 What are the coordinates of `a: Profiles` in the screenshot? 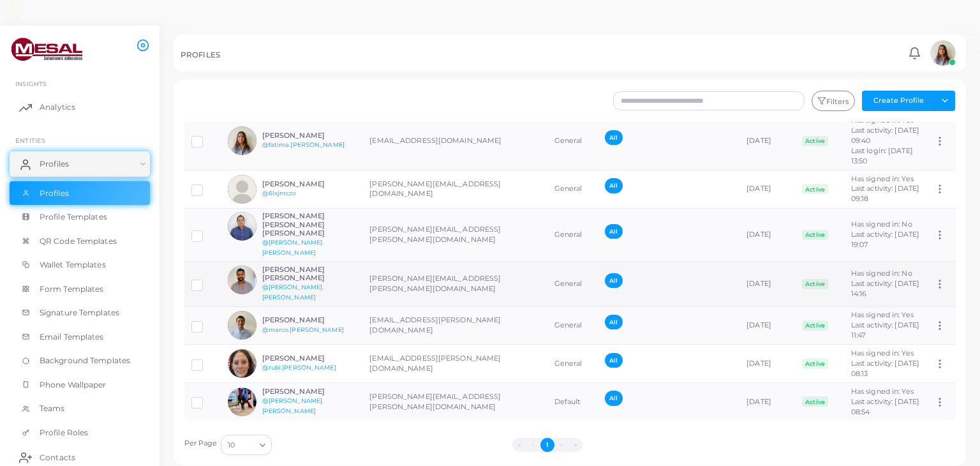 It's located at (80, 164).